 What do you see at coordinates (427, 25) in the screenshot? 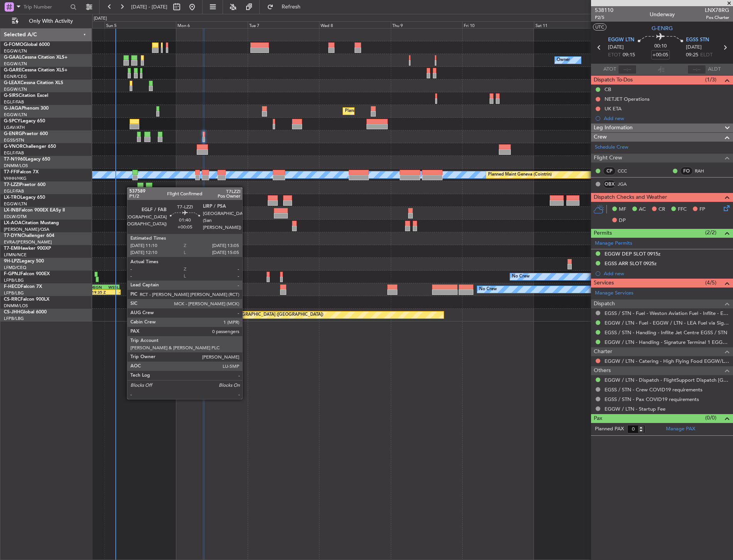
I see `div: Thu 9` at bounding box center [427, 25].